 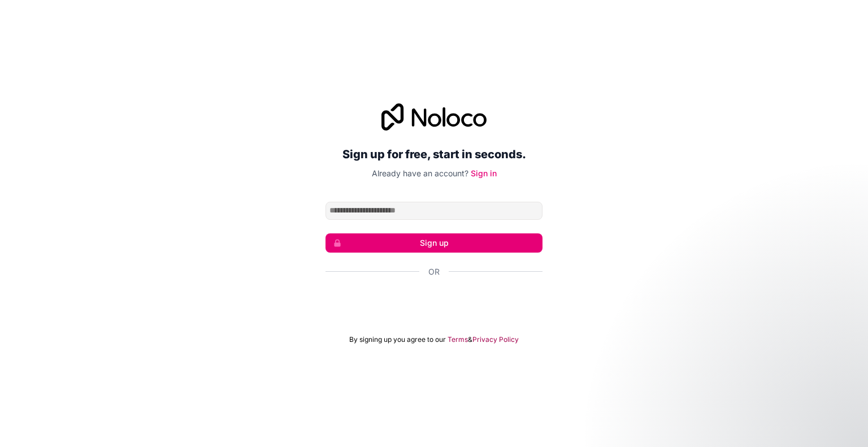 I want to click on a: Terms, so click(x=458, y=340).